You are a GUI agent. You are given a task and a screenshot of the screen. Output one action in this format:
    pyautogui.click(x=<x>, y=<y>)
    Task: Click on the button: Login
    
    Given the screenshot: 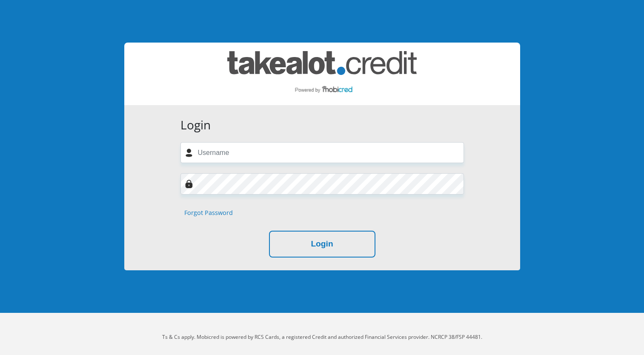 What is the action you would take?
    pyautogui.click(x=322, y=244)
    